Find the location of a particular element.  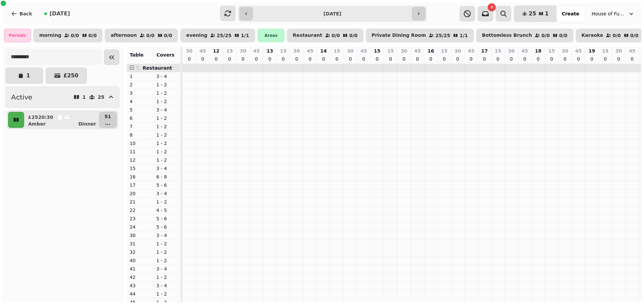

p: 25 is located at coordinates (33, 117).